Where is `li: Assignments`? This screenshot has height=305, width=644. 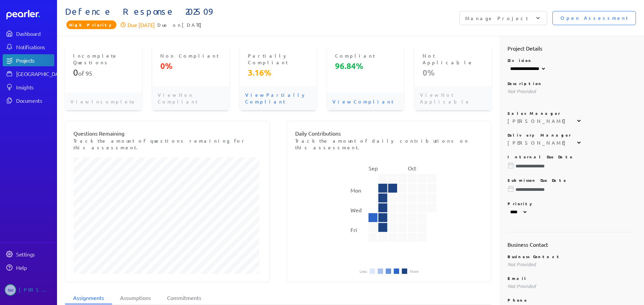
li: Assignments is located at coordinates (89, 298).